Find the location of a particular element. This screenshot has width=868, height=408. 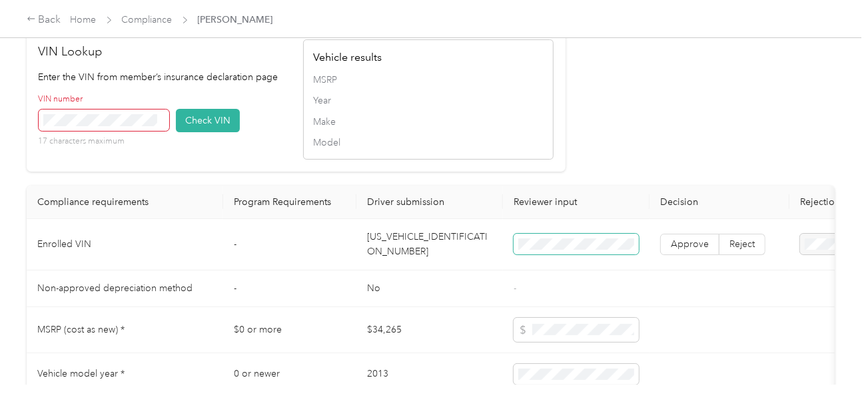

a: Compliance is located at coordinates (147, 20).